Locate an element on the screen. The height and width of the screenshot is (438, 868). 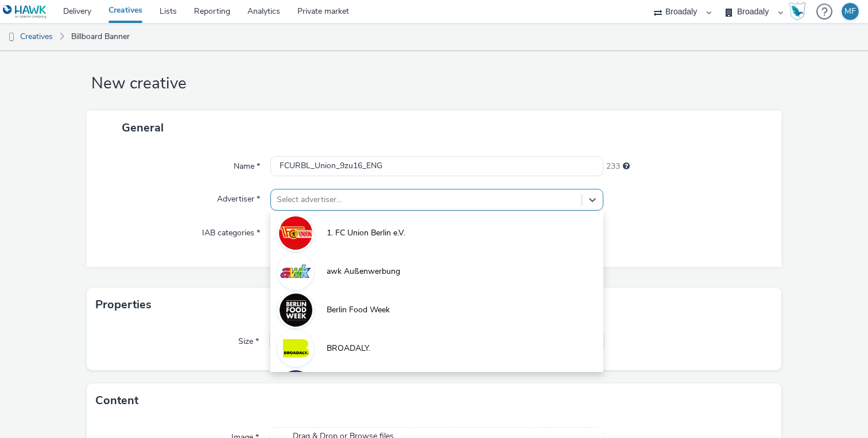
div: MF is located at coordinates (850, 12).